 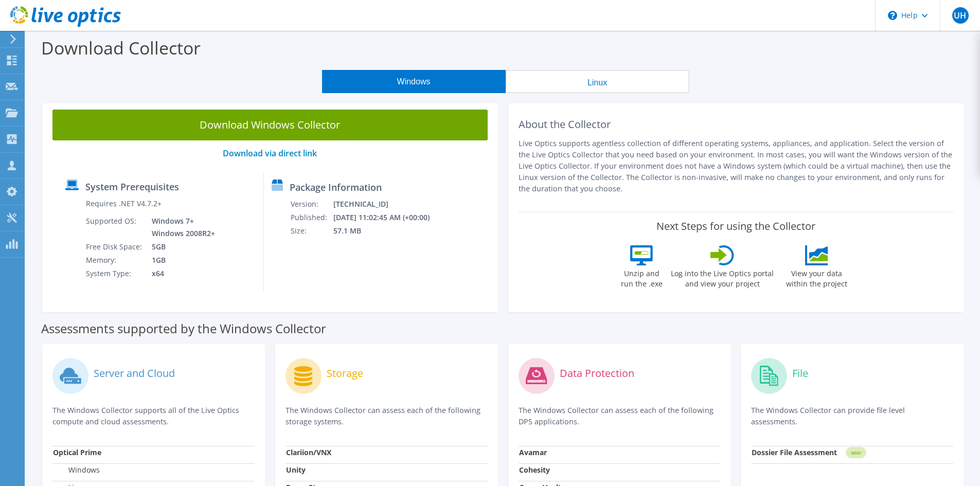 I want to click on label: Storage, so click(x=345, y=374).